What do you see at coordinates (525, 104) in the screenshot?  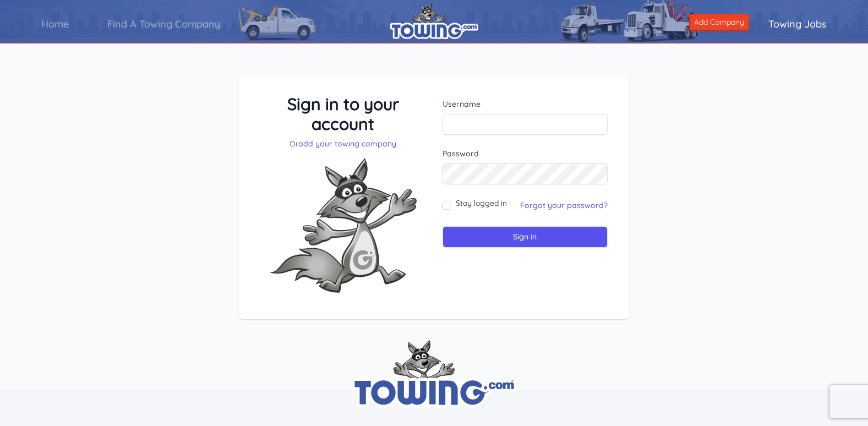 I see `label: Username` at bounding box center [525, 104].